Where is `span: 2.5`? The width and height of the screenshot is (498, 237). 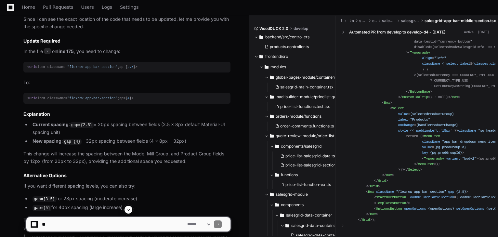
span: 2.5 is located at coordinates (130, 67).